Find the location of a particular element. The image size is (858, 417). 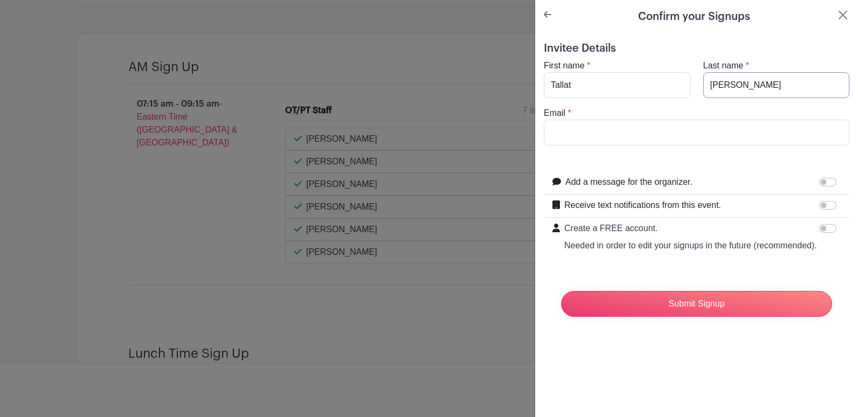

label: Add a message for the organizer. is located at coordinates (629, 182).